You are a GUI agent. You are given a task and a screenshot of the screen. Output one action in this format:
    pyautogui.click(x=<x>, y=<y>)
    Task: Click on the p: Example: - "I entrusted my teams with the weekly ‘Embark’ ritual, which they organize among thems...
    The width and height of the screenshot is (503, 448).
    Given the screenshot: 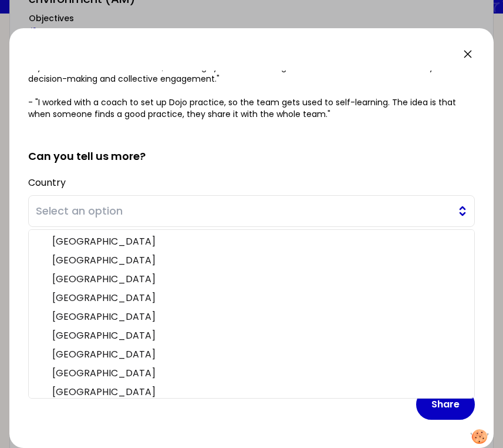 What is the action you would take?
    pyautogui.click(x=251, y=79)
    